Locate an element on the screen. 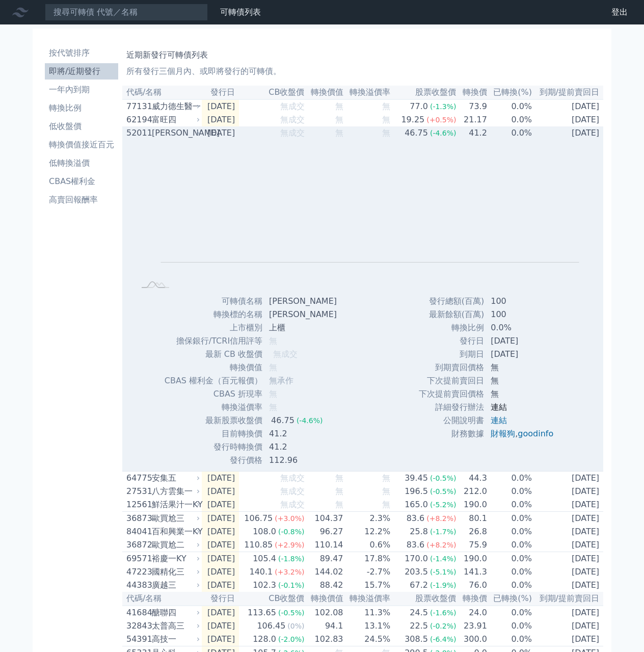 This screenshot has width=644, height=652. div: 46.75 is located at coordinates (283, 420).